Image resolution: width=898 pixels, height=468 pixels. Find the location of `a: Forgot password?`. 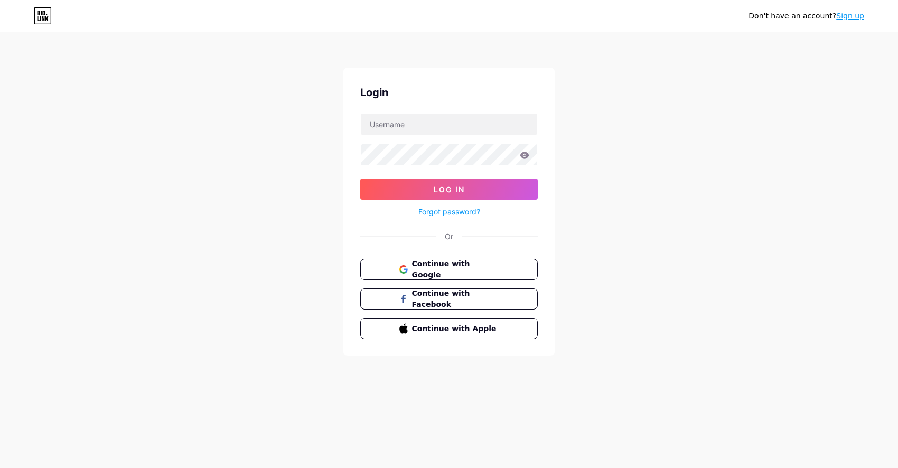

a: Forgot password? is located at coordinates (449, 211).